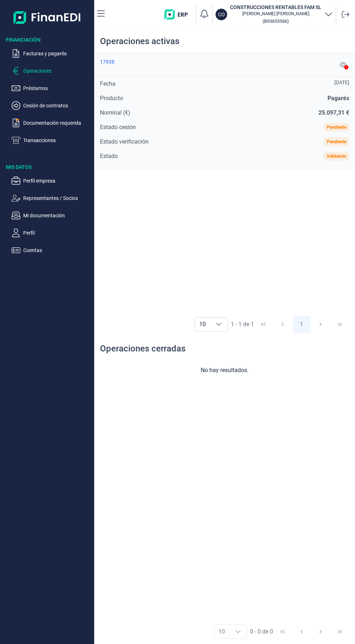  What do you see at coordinates (52, 198) in the screenshot?
I see `button: Representantes / Socios` at bounding box center [52, 198].